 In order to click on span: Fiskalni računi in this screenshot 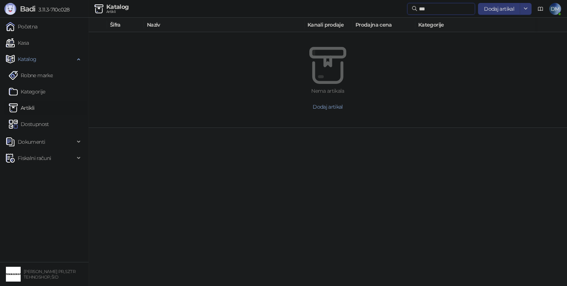, I will do `click(34, 158)`.